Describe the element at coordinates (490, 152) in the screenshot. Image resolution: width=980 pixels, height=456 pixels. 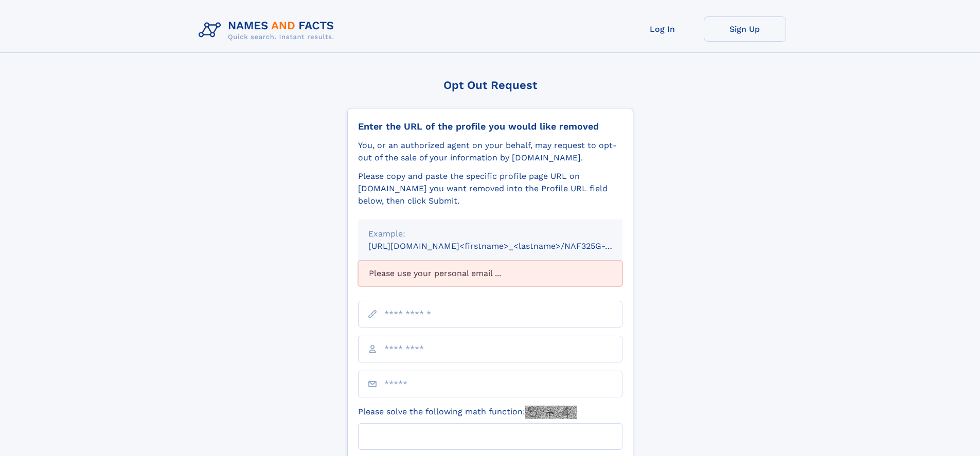
I see `div: You, or an authorized agent on your behalf, may request to opt-out of the sale of your informatio...` at that location.